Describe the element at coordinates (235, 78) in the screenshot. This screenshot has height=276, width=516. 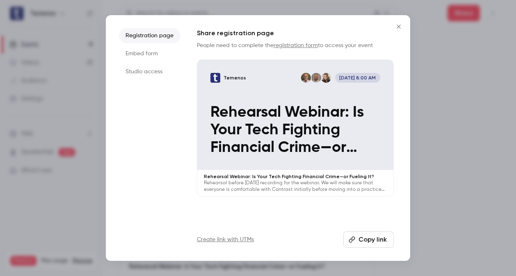
I see `p: Temenos` at that location.